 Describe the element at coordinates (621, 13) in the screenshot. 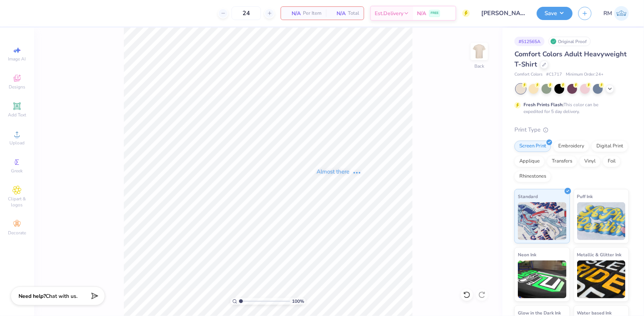

I see `img: Roberta Manuel` at that location.